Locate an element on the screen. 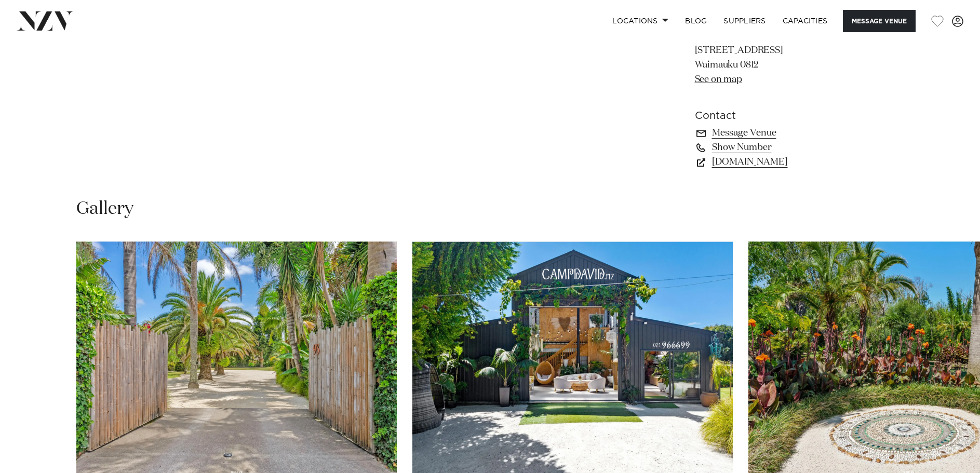  a: Message Venue is located at coordinates (780, 133).